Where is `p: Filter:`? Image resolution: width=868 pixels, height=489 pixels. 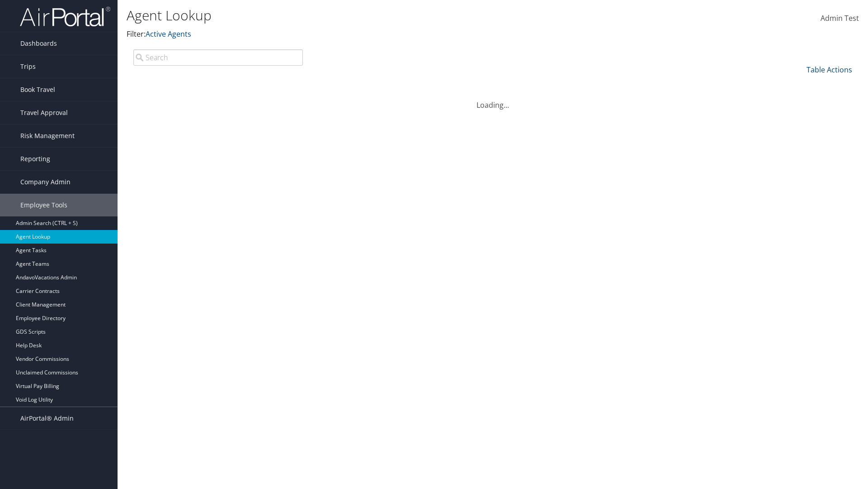
p: Filter: is located at coordinates (370, 34).